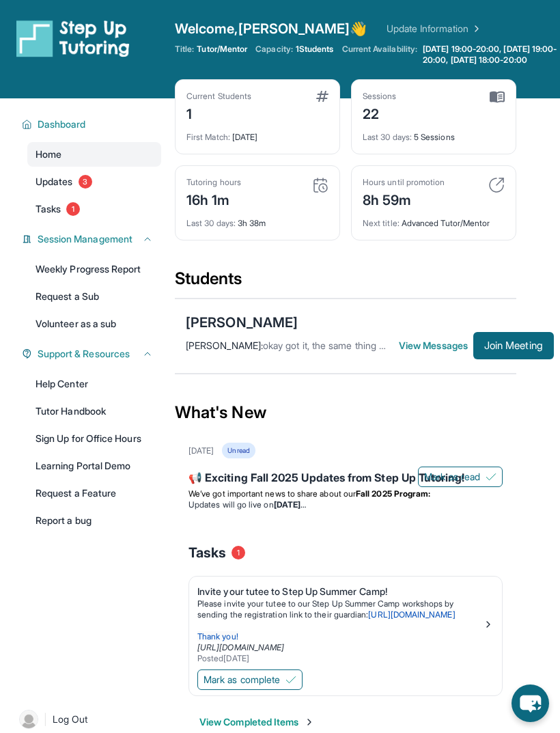  I want to click on a: Report a bug, so click(94, 520).